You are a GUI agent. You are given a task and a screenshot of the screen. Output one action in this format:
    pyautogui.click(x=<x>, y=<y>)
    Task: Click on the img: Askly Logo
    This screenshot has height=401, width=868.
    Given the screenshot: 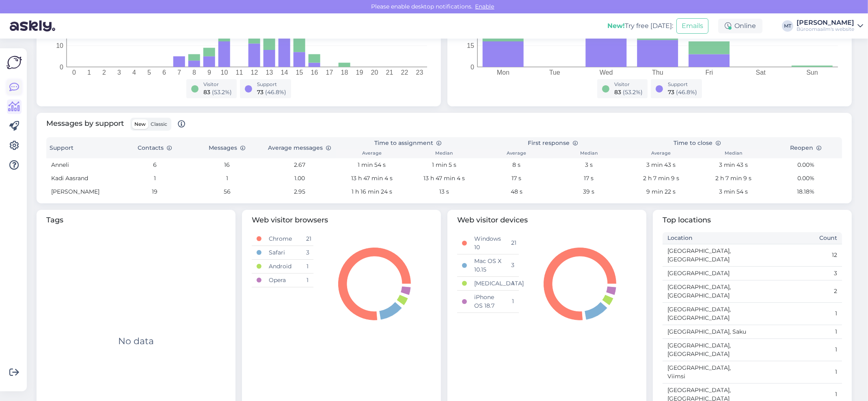 What is the action you would take?
    pyautogui.click(x=14, y=63)
    